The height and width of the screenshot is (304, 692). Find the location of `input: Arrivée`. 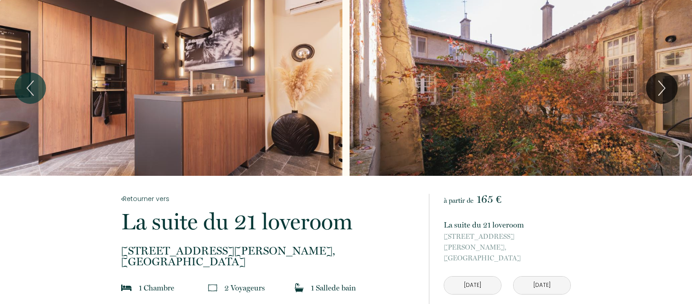

input: Arrivée is located at coordinates (472, 286).